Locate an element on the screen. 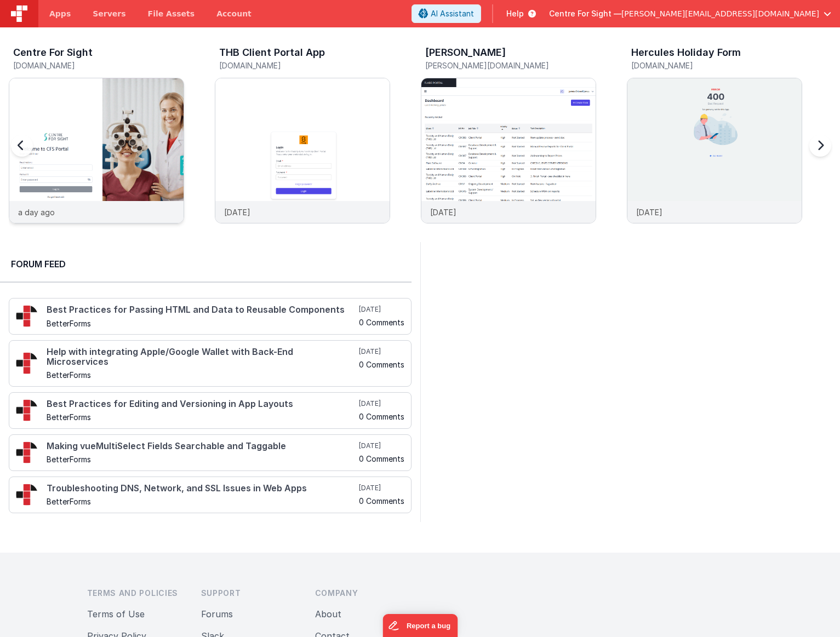  h3: Terms and Policies is located at coordinates (135, 594).